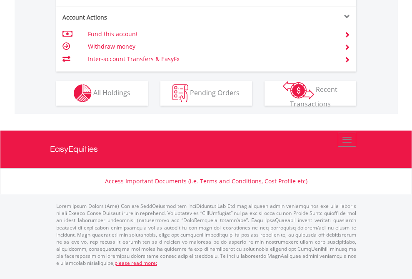  What do you see at coordinates (206, 149) in the screenshot?
I see `div: EasyEquities` at bounding box center [206, 149].